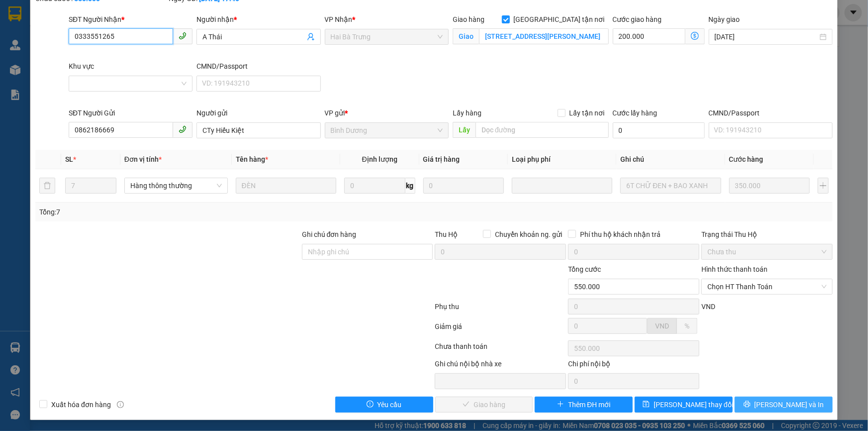 This screenshot has height=431, width=868. I want to click on div: Phụ thu, so click(501, 309).